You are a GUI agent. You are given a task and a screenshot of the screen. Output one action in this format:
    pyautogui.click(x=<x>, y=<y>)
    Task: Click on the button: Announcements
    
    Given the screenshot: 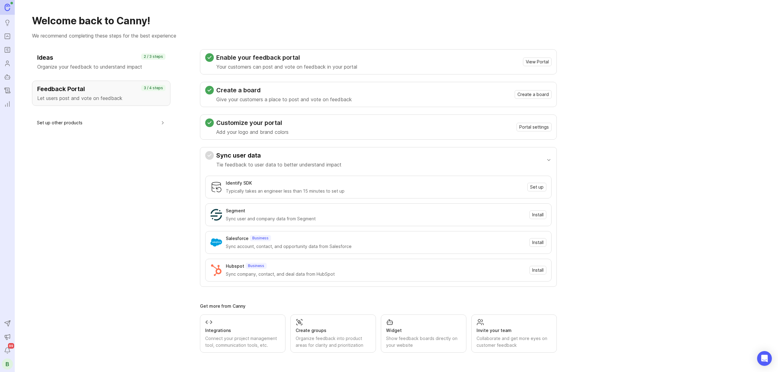 What is the action you would take?
    pyautogui.click(x=7, y=337)
    